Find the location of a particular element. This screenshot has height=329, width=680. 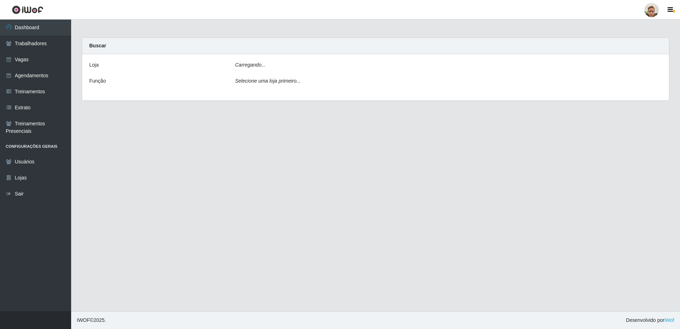

span: © 2025 . is located at coordinates (91, 320).